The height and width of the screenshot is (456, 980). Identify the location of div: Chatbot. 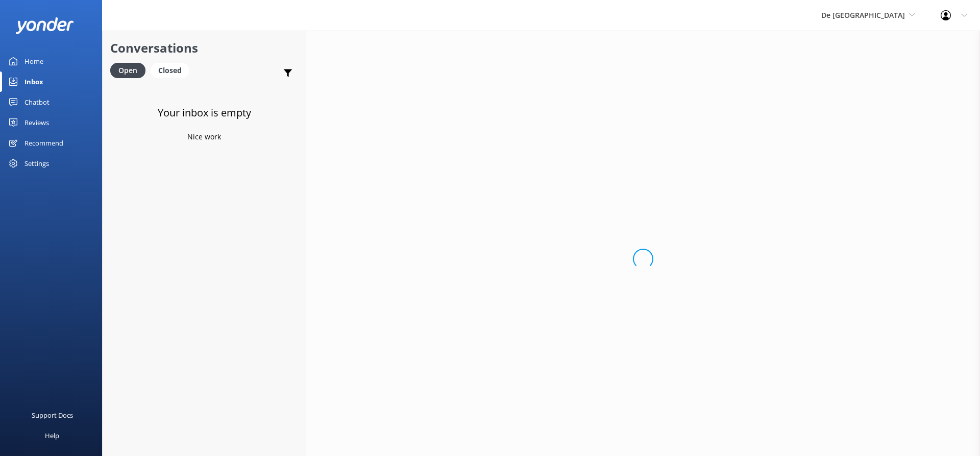
(37, 102).